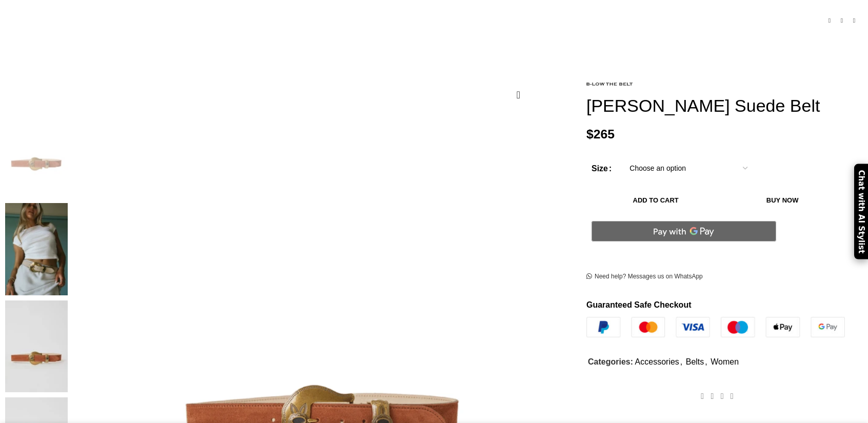 The height and width of the screenshot is (423, 868). Describe the element at coordinates (36, 249) in the screenshot. I see `img: Tori Suede Belt` at that location.